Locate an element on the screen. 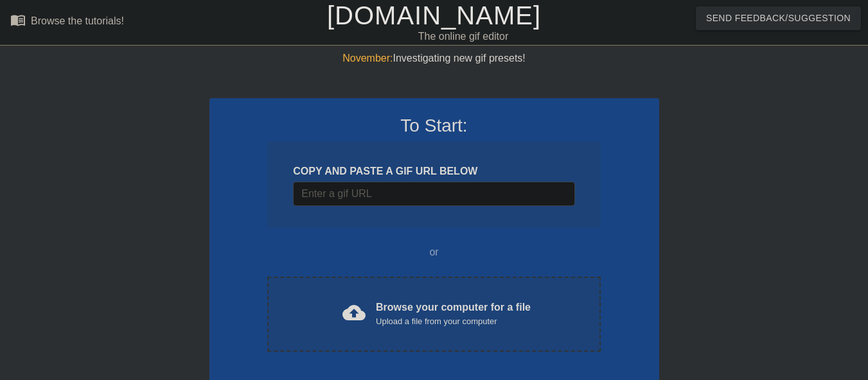 The height and width of the screenshot is (380, 868). div: COPY AND PASTE A GIF URL BELOW is located at coordinates (434, 172).